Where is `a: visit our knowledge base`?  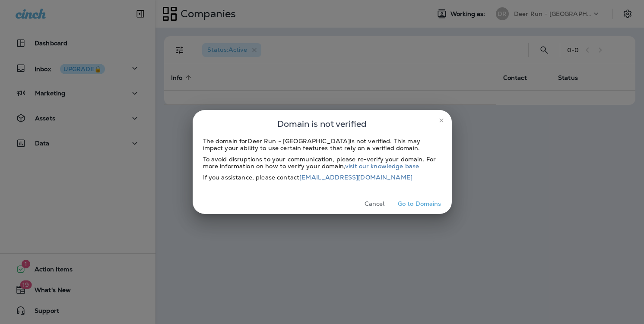
a: visit our knowledge base is located at coordinates (382, 166).